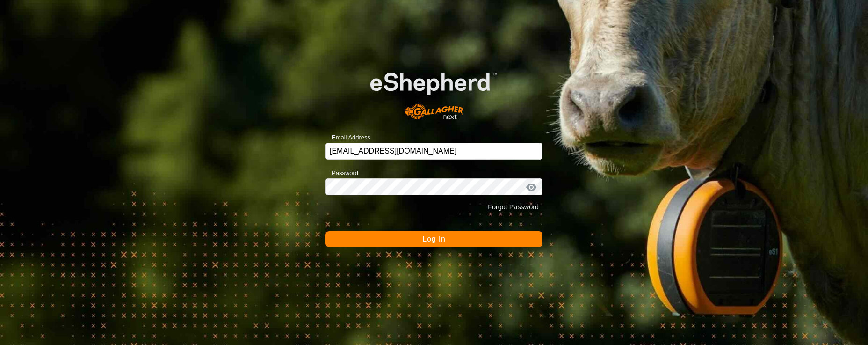  What do you see at coordinates (434, 239) in the screenshot?
I see `span: Log In` at bounding box center [434, 239].